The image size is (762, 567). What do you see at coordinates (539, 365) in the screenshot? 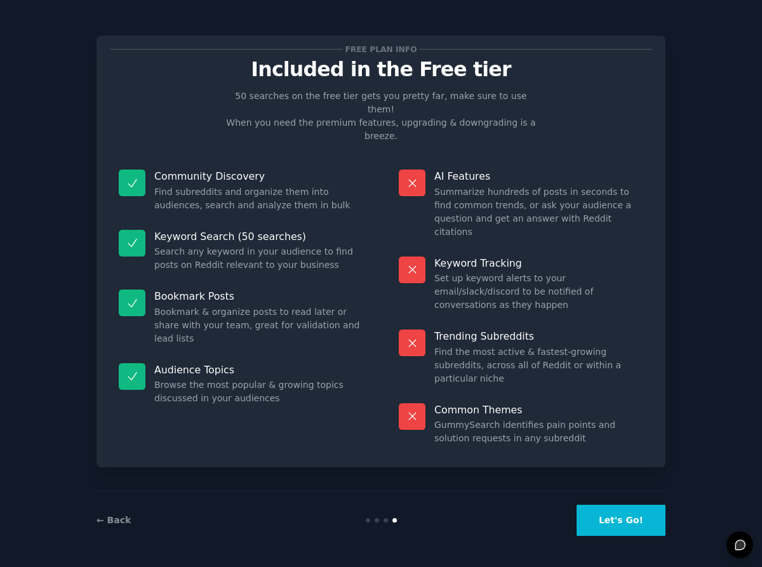
I see `dd: Find the most active & fastest-growing subreddits, across all of Reddit or within a particular niche` at bounding box center [539, 365].